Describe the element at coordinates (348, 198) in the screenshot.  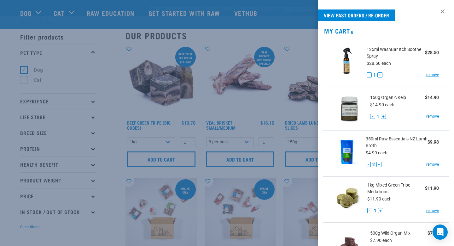
I see `img: Mixed Green Tripe Medallions` at that location.